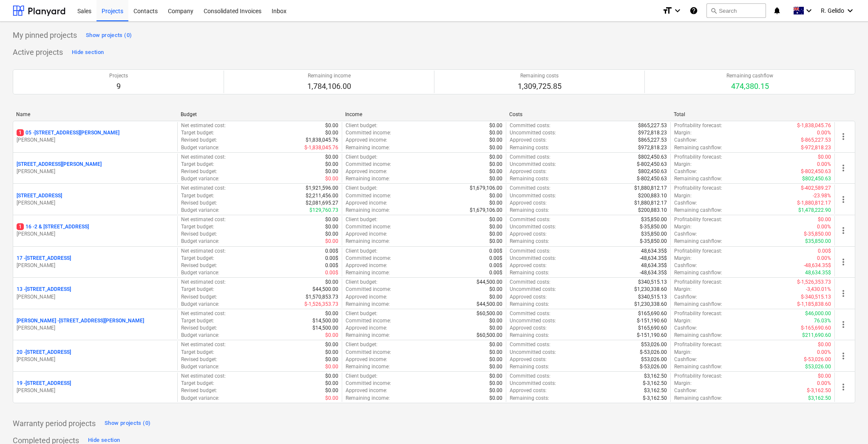 Image resolution: width=868 pixels, height=444 pixels. I want to click on p: $-35,850.00, so click(653, 241).